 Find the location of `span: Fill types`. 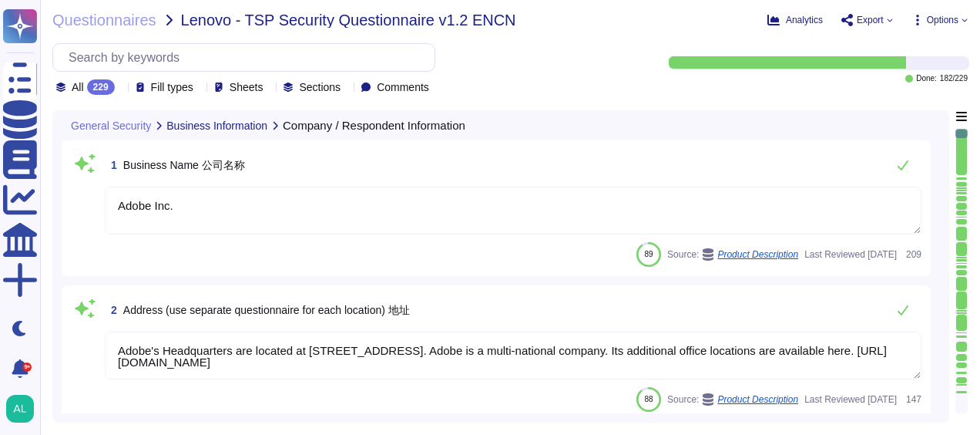

span: Fill types is located at coordinates (172, 87).